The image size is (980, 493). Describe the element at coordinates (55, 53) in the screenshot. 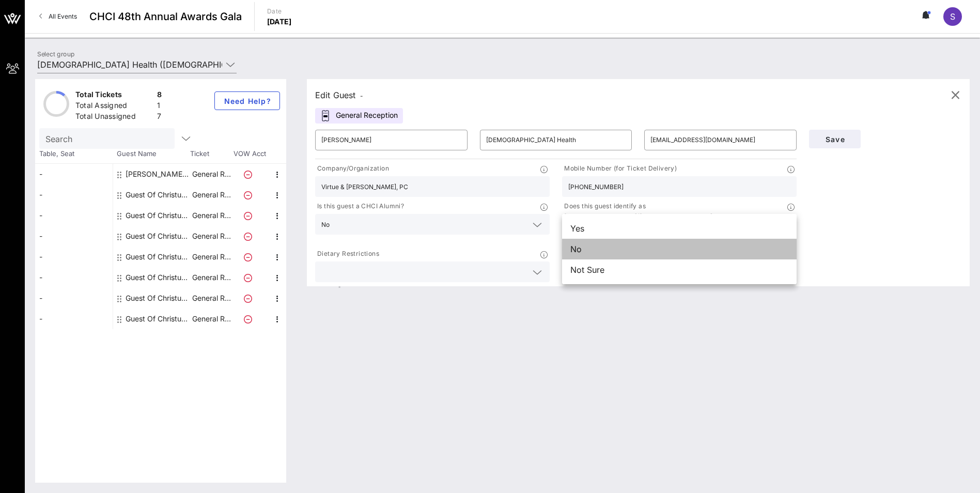

I see `label: Select group` at that location.